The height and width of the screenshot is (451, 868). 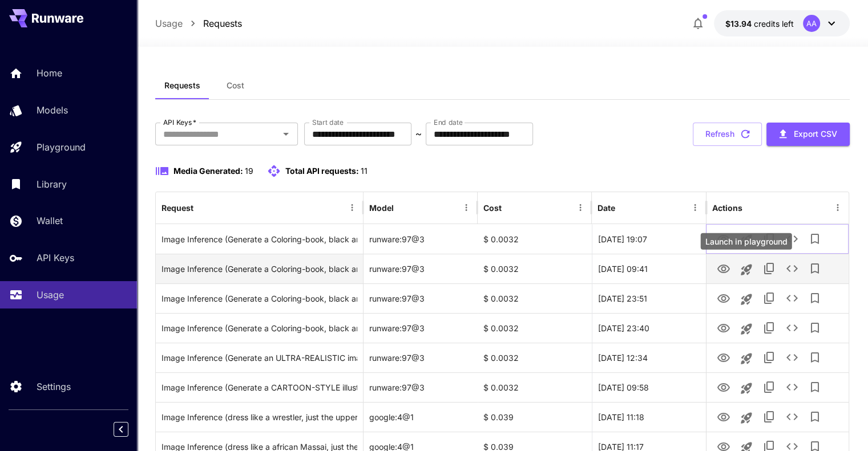 I want to click on div: 30 Sep, 2025 12:34, so click(x=649, y=358).